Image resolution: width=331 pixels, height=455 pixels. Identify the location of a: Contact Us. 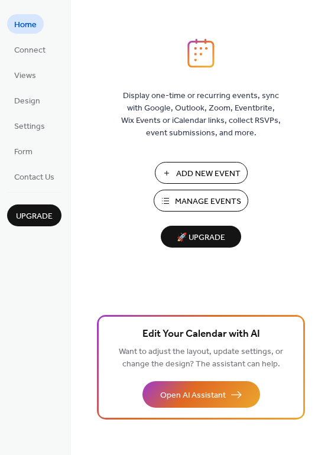
(34, 176).